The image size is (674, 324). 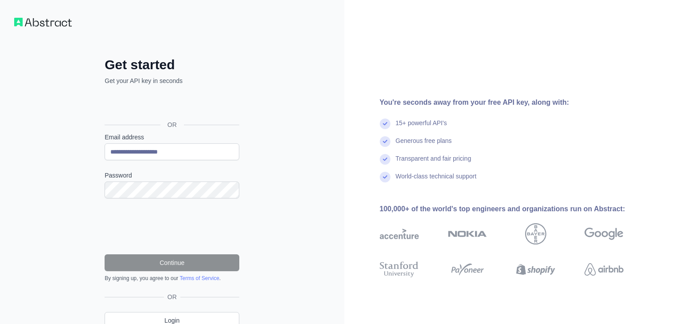 What do you see at coordinates (172, 65) in the screenshot?
I see `h2: Get started` at bounding box center [172, 65].